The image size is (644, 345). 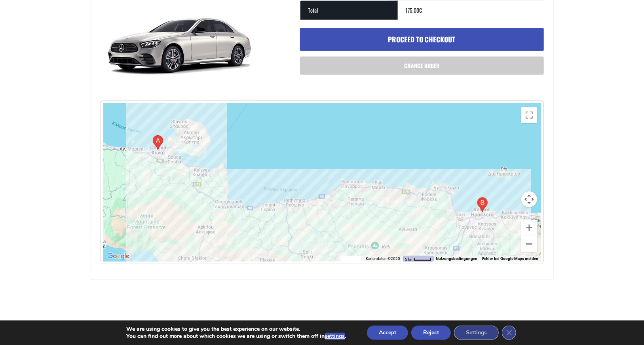 What do you see at coordinates (530, 244) in the screenshot?
I see `button: Verkleinern` at bounding box center [530, 244].